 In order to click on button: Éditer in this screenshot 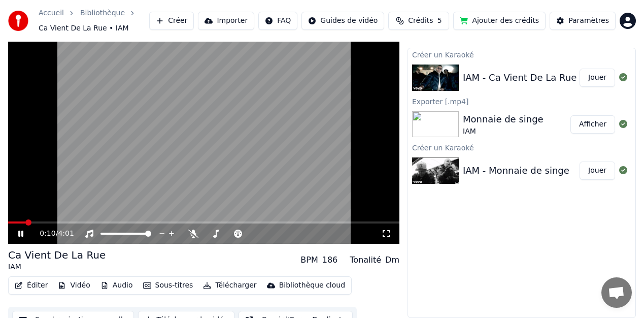, I will do `click(31, 286)`.